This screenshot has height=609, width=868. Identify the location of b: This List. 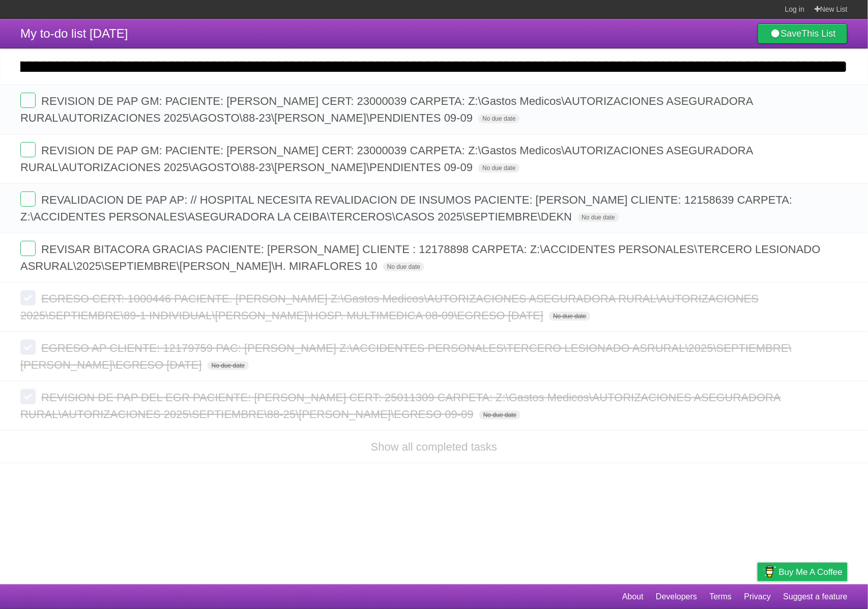
(819, 34).